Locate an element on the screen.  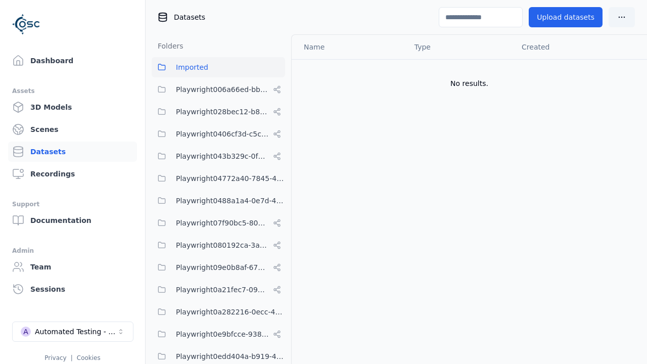
button: Playwright0a282216-0ecc-4192-904d-1db5382f43aa is located at coordinates (218, 312).